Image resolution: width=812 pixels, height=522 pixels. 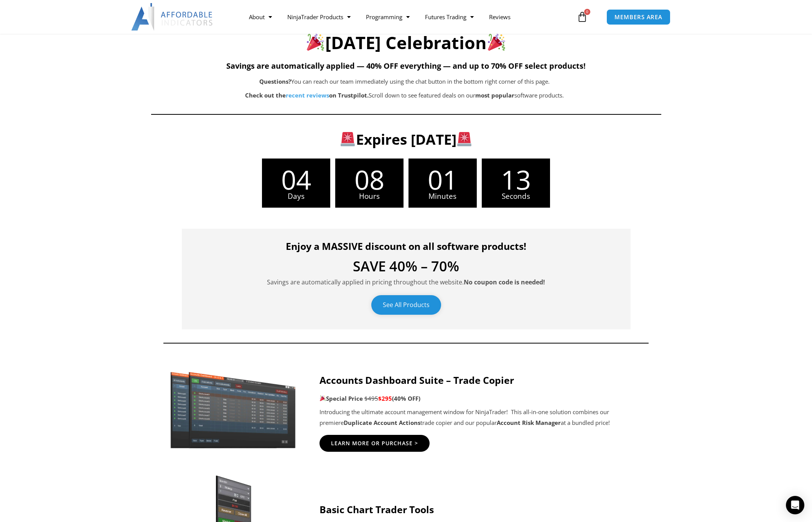 What do you see at coordinates (406, 267) in the screenshot?
I see `h4: SAVE 40% – 70%` at bounding box center [406, 267].